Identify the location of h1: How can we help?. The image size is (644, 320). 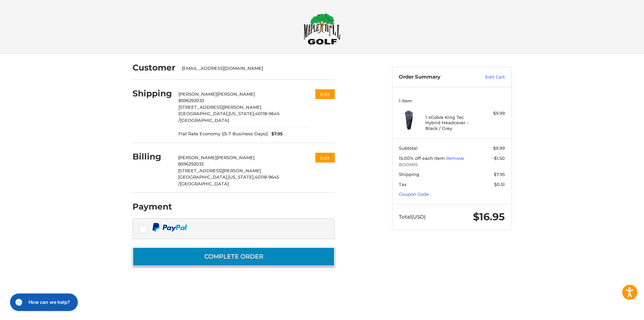
(43, 11).